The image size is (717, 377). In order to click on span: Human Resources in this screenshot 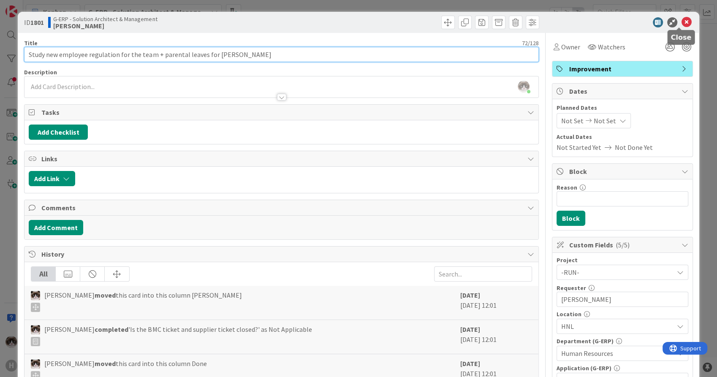, I will do `click(617, 353)`.